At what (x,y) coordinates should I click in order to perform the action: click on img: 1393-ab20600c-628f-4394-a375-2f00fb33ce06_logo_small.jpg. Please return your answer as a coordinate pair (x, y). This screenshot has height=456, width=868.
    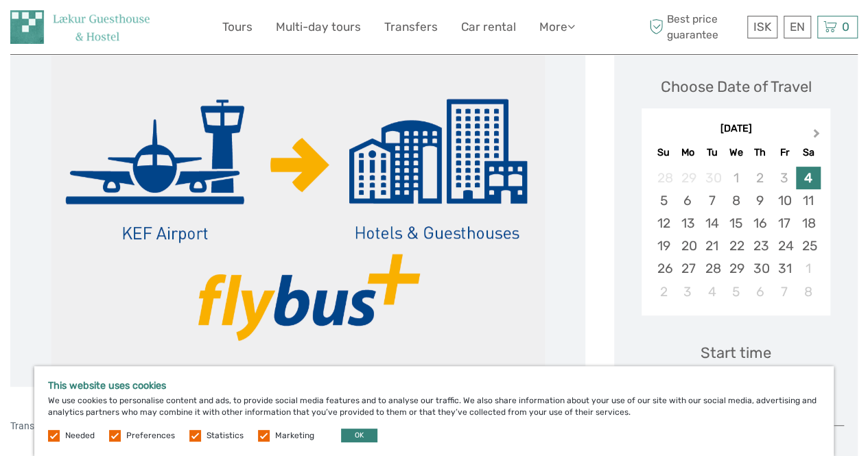
    Looking at the image, I should click on (79, 27).